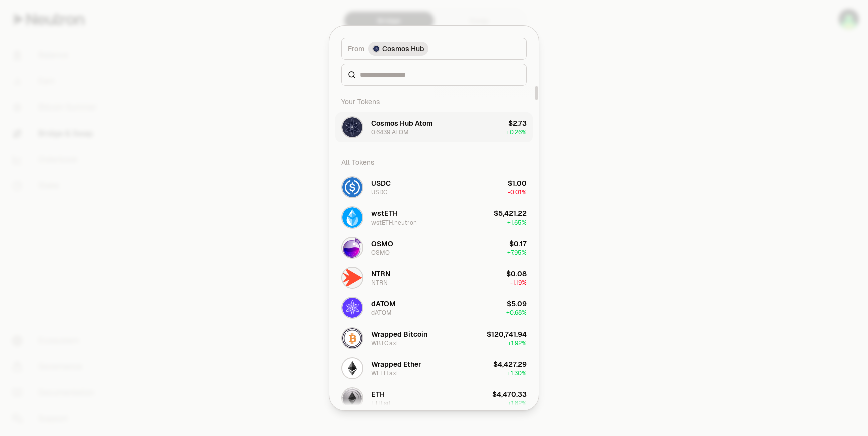 The image size is (868, 436). What do you see at coordinates (517, 223) in the screenshot?
I see `span: + 1.65%` at bounding box center [517, 223].